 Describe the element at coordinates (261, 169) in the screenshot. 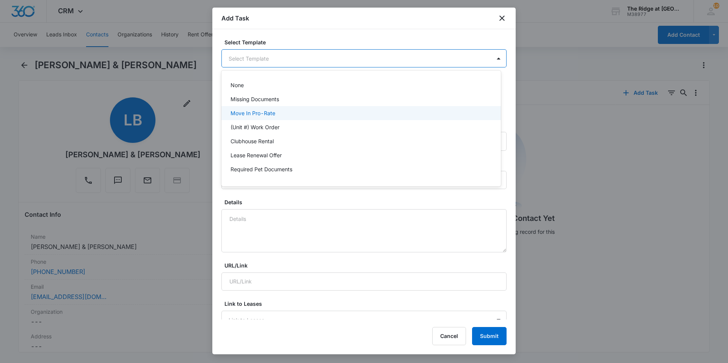

I see `p: Required Pet Documents` at that location.